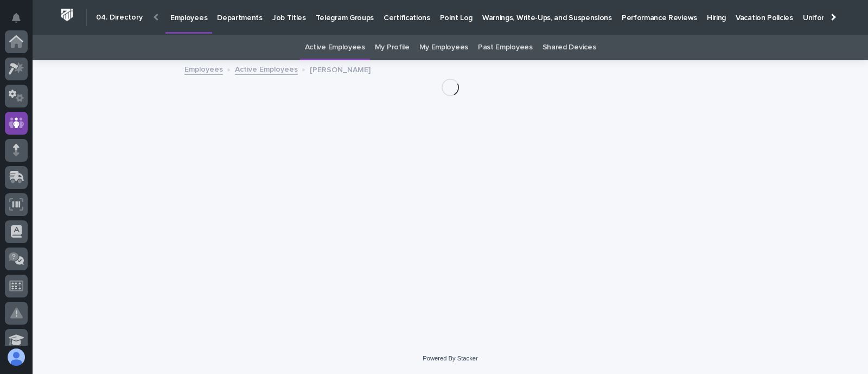 This screenshot has width=868, height=374. I want to click on a: Shared Devices, so click(569, 47).